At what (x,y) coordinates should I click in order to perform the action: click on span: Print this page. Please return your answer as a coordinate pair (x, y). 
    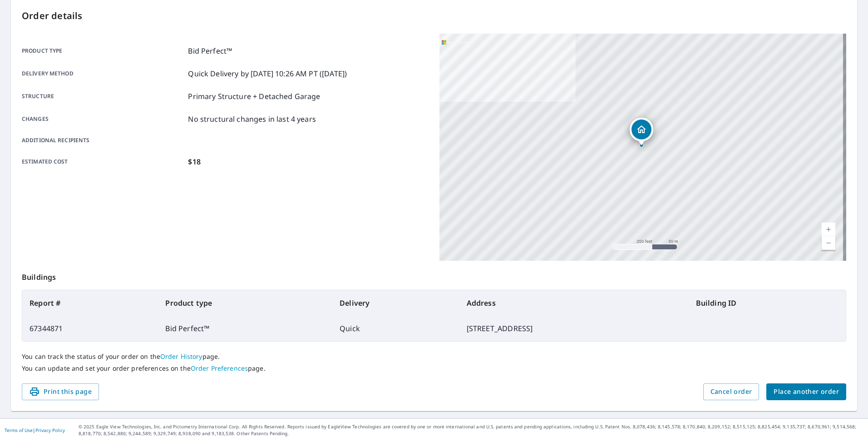
    Looking at the image, I should click on (61, 392).